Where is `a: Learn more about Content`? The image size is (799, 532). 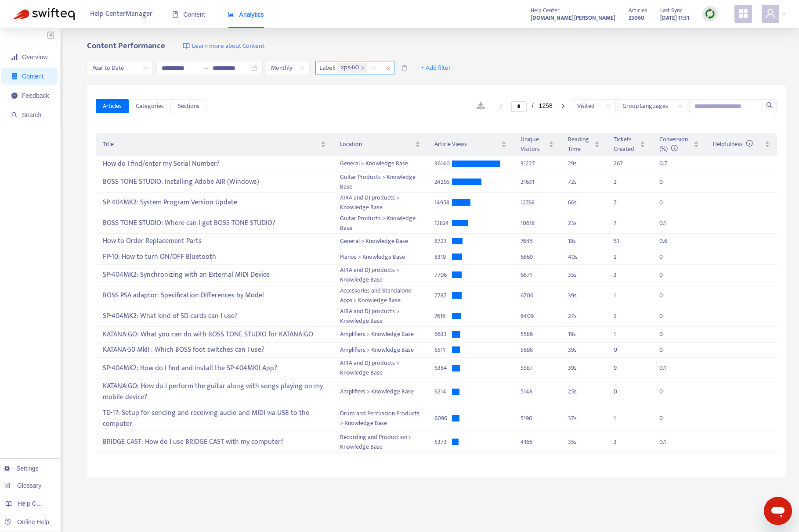 a: Learn more about Content is located at coordinates (223, 46).